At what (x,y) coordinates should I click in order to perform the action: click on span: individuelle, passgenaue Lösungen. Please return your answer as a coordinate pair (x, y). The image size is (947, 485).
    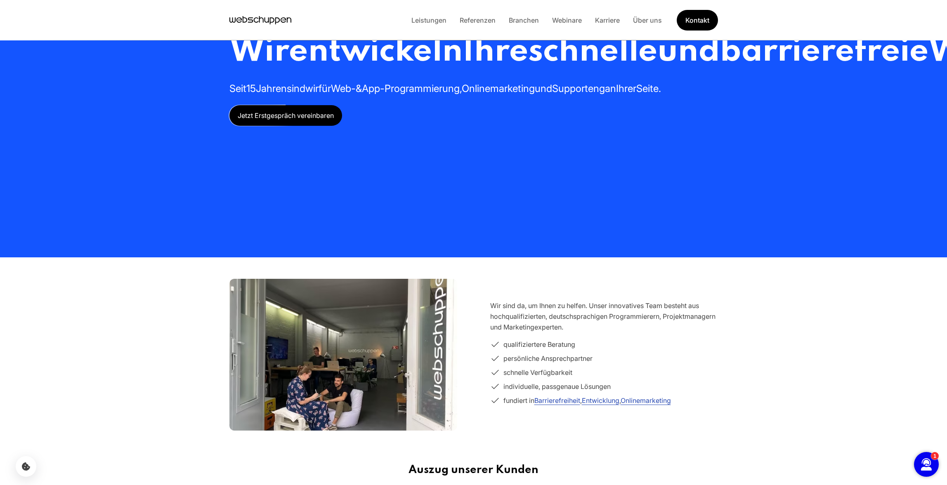
    Looking at the image, I should click on (557, 387).